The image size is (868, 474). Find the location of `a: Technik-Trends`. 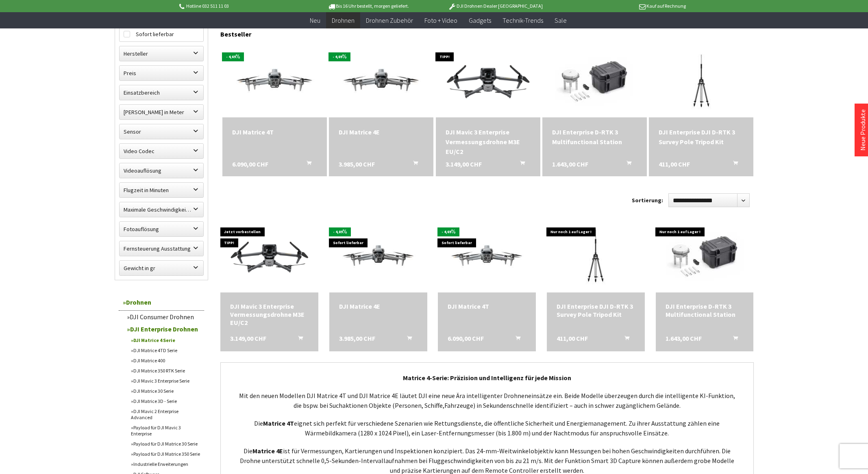

a: Technik-Trends is located at coordinates (523, 20).